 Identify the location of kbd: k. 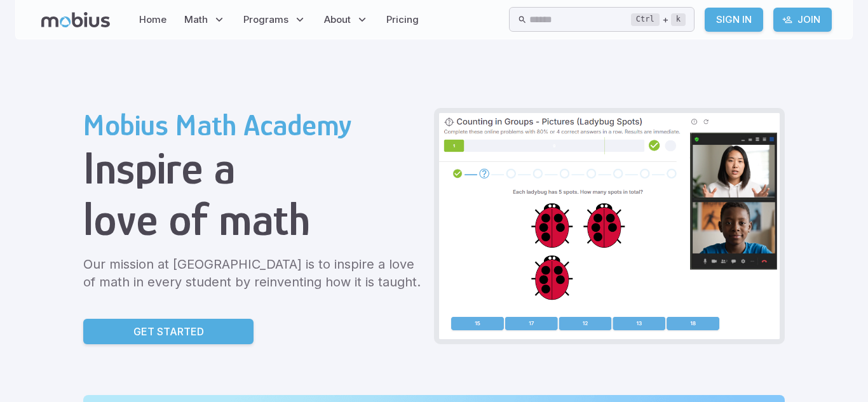
(678, 19).